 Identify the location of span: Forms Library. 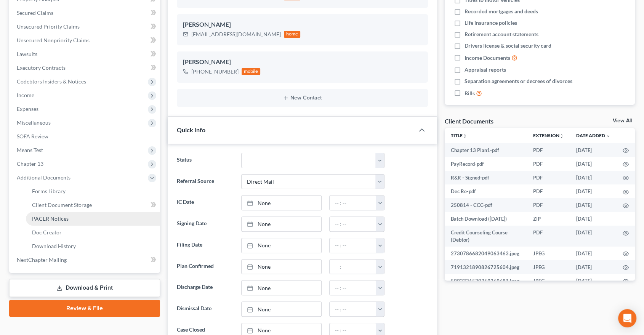
(49, 191).